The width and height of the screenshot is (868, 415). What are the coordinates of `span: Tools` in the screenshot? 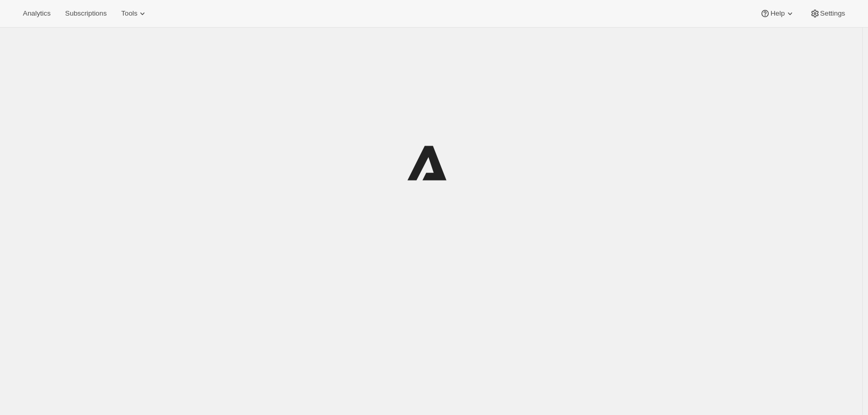 It's located at (129, 13).